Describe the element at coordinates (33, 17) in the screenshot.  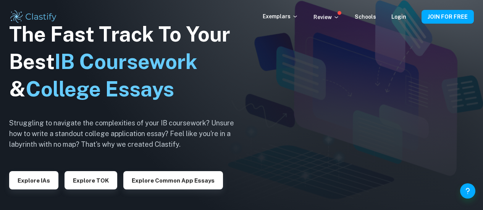
I see `img: Clastify logo` at that location.